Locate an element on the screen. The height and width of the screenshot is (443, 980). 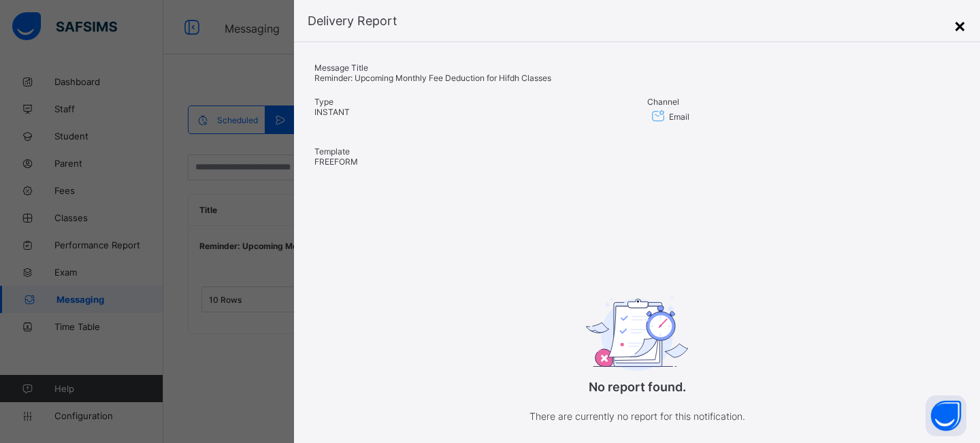
span: INSTANT is located at coordinates (332, 112).